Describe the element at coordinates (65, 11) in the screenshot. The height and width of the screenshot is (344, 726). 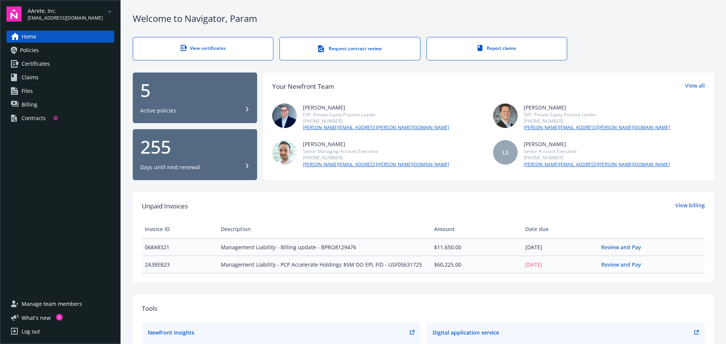
I see `span: AArete, Inc.` at that location.